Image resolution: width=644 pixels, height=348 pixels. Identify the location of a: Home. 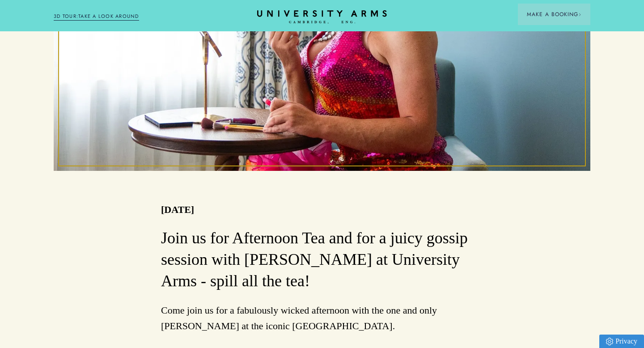
(322, 17).